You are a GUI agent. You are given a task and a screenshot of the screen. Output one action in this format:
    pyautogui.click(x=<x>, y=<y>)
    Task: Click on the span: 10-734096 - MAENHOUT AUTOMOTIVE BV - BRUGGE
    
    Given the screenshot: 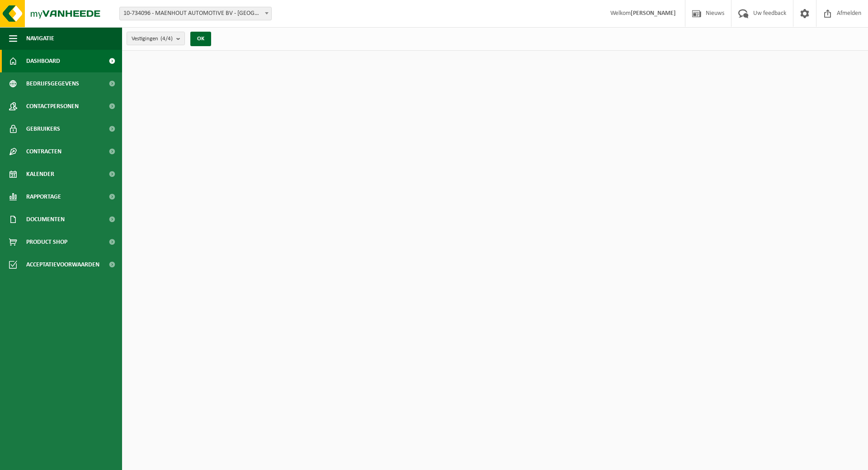 What is the action you would take?
    pyautogui.click(x=195, y=14)
    